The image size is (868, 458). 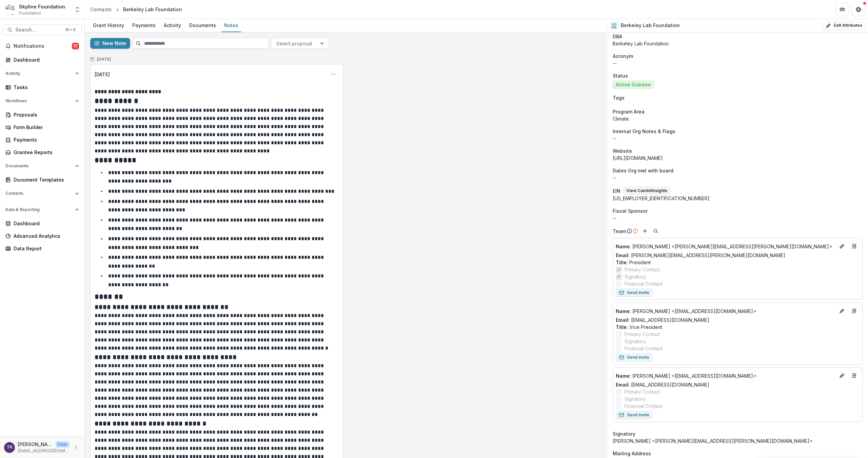 What do you see at coordinates (108, 25) in the screenshot?
I see `div: Grant History` at bounding box center [108, 25].